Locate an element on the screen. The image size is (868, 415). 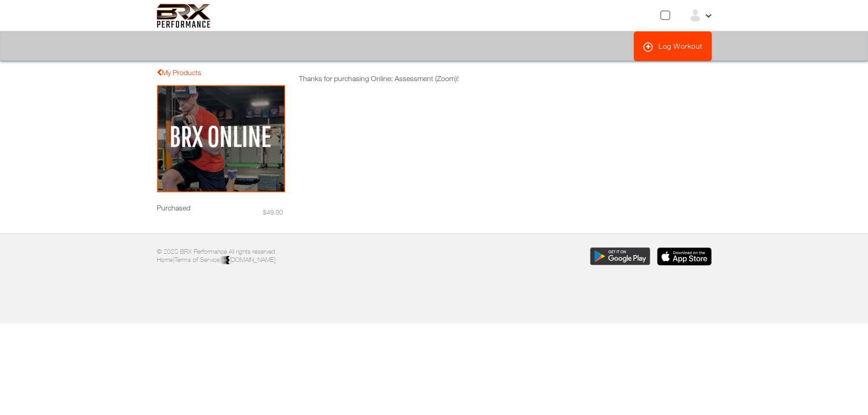
a: Terms of Service is located at coordinates (198, 260).